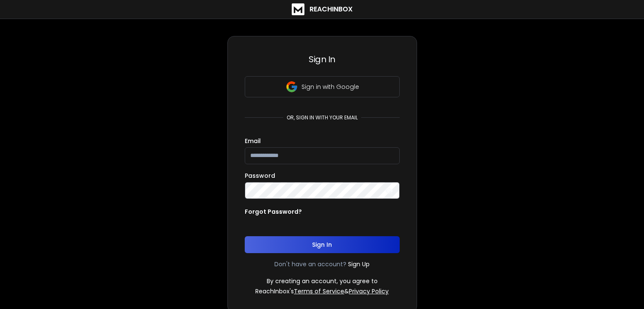  What do you see at coordinates (273, 211) in the screenshot?
I see `p: Forgot Password?` at bounding box center [273, 211].